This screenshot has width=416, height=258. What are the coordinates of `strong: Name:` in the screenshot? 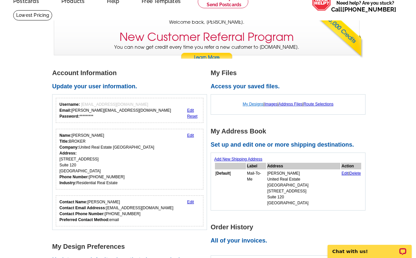 It's located at (65, 136).